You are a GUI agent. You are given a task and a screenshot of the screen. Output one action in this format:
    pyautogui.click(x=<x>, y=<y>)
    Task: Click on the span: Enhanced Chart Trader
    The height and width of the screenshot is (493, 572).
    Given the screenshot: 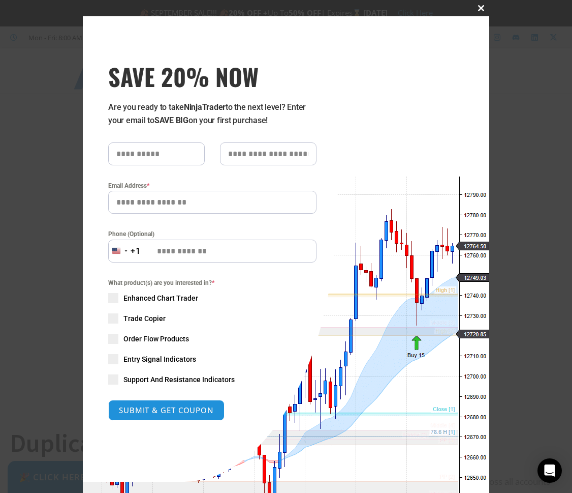 What is the action you would take?
    pyautogui.click(x=161, y=298)
    